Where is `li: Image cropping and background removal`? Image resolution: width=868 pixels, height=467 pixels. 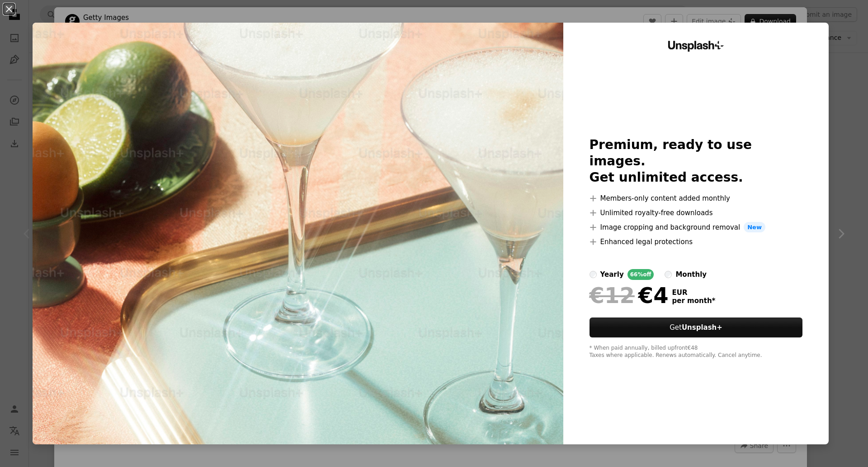 li: Image cropping and background removal is located at coordinates (697, 227).